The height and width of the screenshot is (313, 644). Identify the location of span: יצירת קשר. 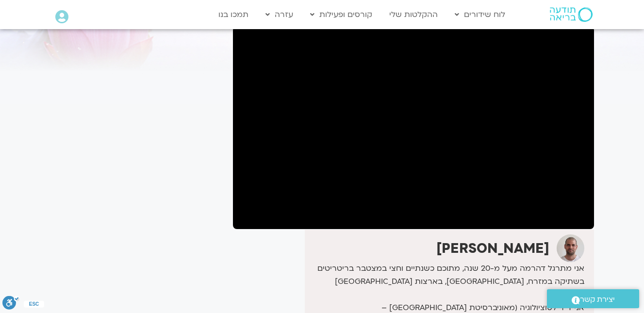
(597, 299).